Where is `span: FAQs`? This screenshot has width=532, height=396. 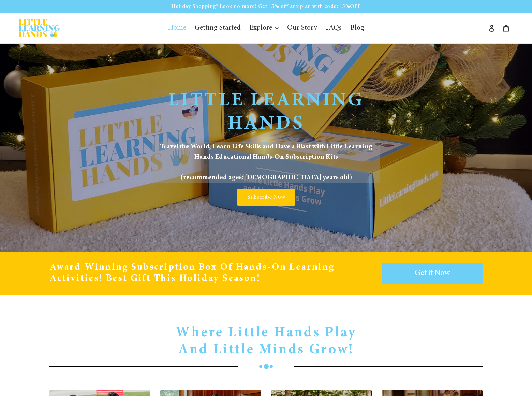 span: FAQs is located at coordinates (334, 29).